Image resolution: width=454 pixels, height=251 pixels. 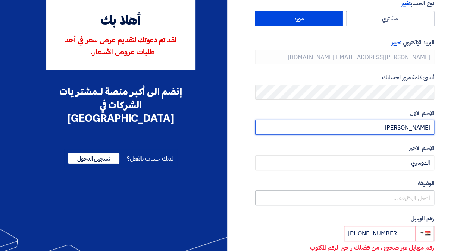 What do you see at coordinates (345, 148) in the screenshot?
I see `label: الإسم الاخير` at bounding box center [345, 148].